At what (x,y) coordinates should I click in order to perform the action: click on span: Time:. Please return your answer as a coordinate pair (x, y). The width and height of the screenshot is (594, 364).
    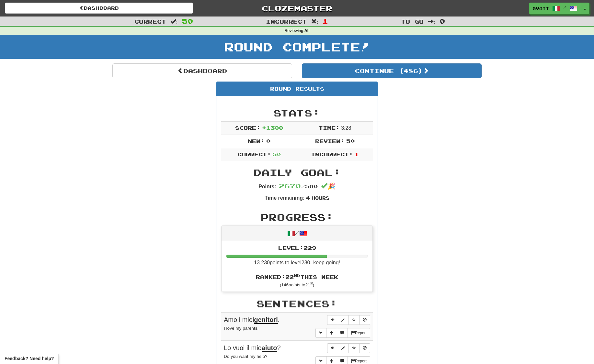
    Looking at the image, I should click on (329, 128).